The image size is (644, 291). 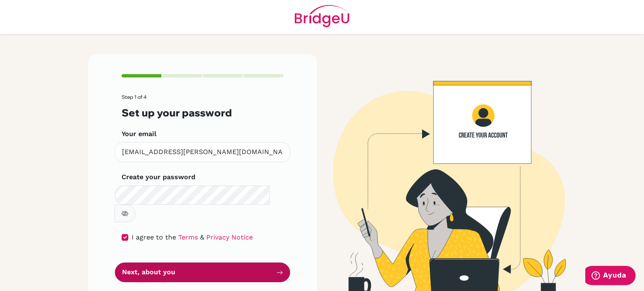 What do you see at coordinates (139, 134) in the screenshot?
I see `label: Your email` at bounding box center [139, 134].